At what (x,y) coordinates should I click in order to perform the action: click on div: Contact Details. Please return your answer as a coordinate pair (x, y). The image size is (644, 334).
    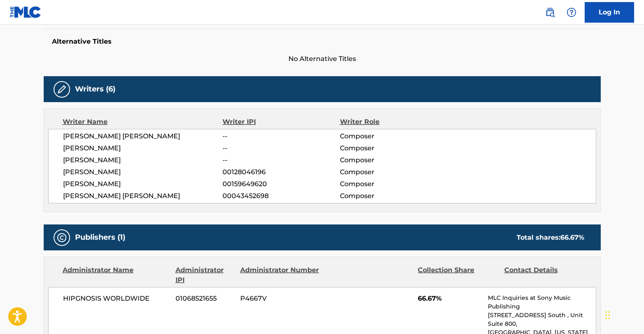
    Looking at the image, I should click on (544, 275).